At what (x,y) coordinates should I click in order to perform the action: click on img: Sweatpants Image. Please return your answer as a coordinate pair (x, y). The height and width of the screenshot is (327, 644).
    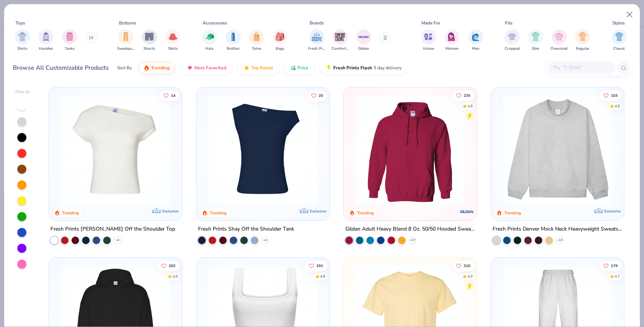
    Looking at the image, I should click on (126, 36).